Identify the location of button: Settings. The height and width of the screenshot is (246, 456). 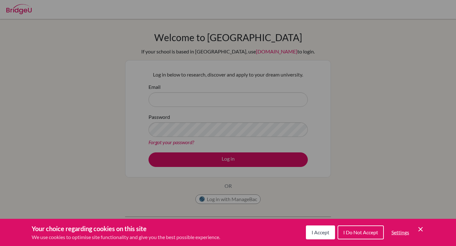
(400, 233).